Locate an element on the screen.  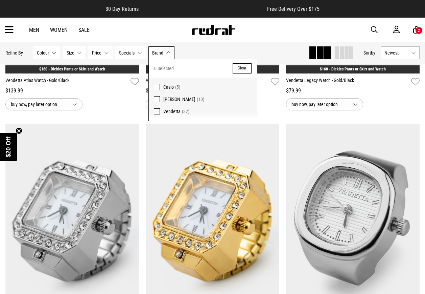
a: Vendetta Atlas Watch - Gold/Black is located at coordinates (67, 82).